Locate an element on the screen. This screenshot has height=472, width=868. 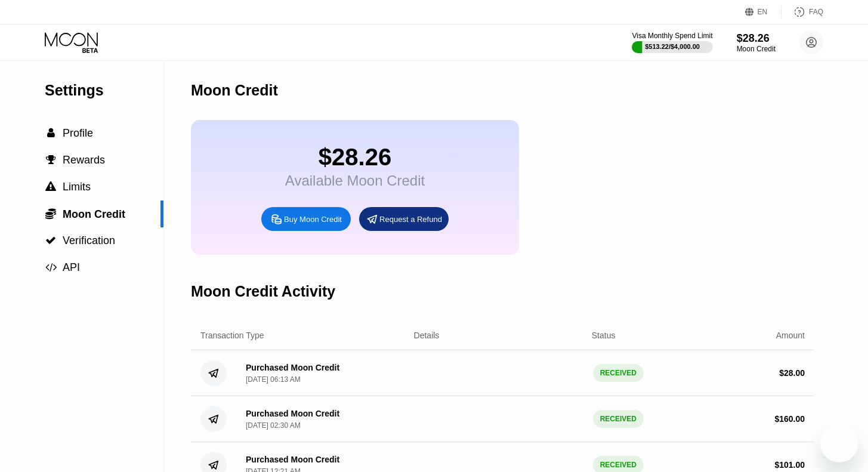
div: Amount is located at coordinates (790, 336).